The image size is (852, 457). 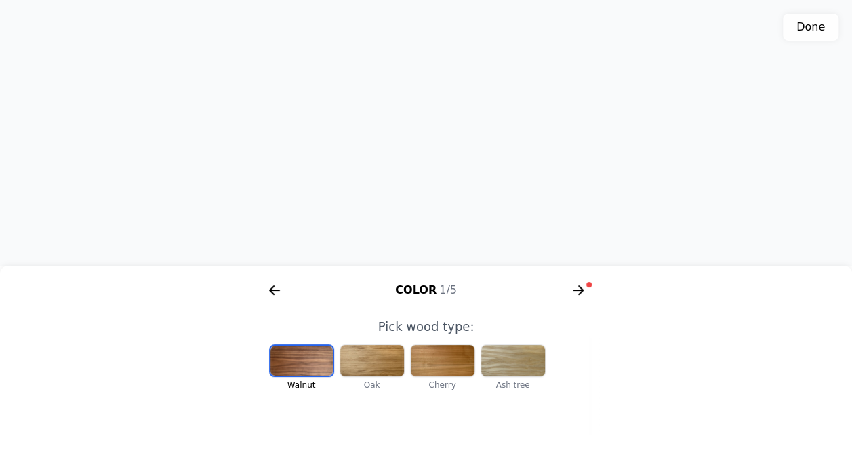 I want to click on div: Oak, so click(x=372, y=385).